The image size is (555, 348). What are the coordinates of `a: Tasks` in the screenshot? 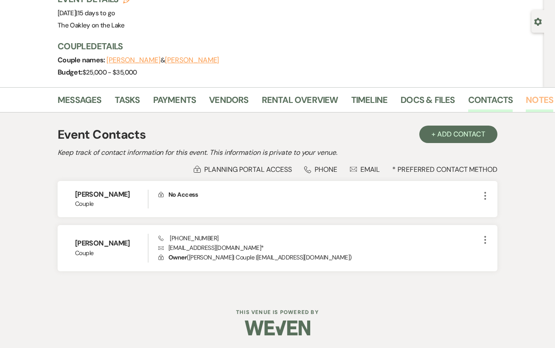 It's located at (127, 103).